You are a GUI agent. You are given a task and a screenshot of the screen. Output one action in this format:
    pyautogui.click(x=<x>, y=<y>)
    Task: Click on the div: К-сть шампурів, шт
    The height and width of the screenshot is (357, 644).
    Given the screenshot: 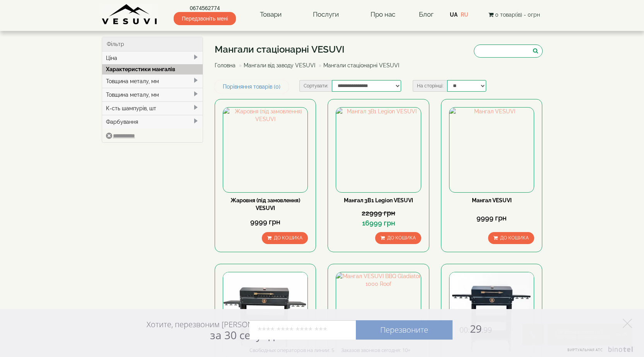 What is the action you would take?
    pyautogui.click(x=152, y=108)
    